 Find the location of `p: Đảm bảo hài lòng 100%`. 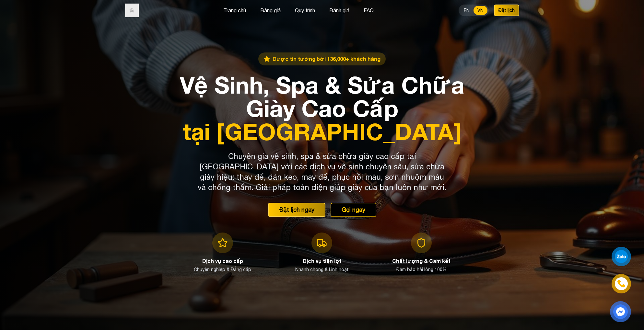

p: Đảm bảo hài lòng 100% is located at coordinates (421, 269).